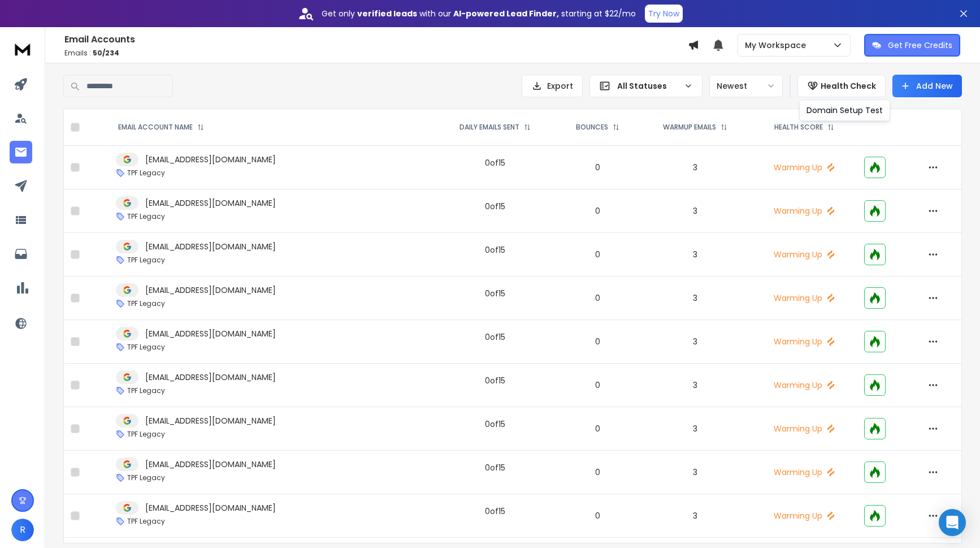  I want to click on span: 50 / 234, so click(106, 52).